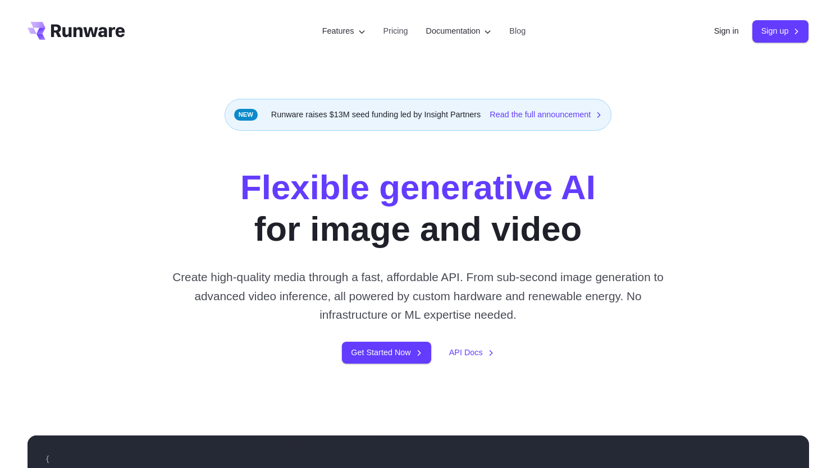 This screenshot has height=468, width=836. What do you see at coordinates (76, 31) in the screenshot?
I see `a: Go to /` at bounding box center [76, 31].